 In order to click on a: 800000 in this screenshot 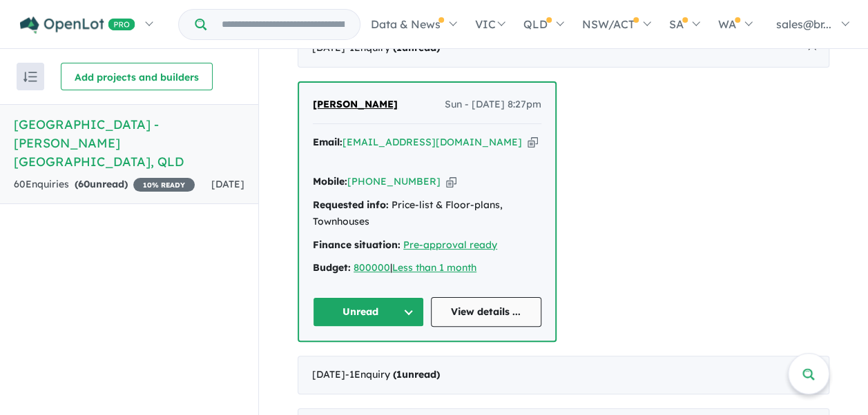, I will do `click(371, 267)`.